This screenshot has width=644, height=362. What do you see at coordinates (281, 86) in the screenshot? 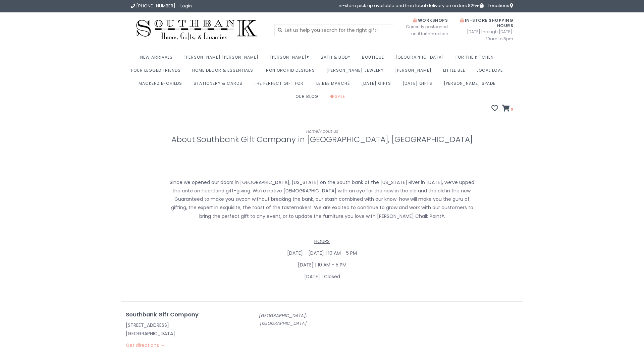
I see `a: The perfect gift for:` at bounding box center [281, 86].